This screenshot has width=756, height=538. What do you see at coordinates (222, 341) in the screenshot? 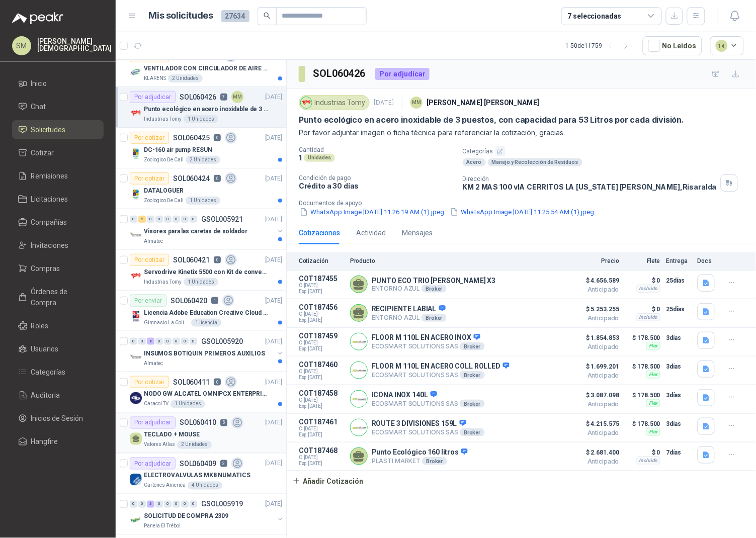
I see `p: GSOL005920` at bounding box center [222, 341].